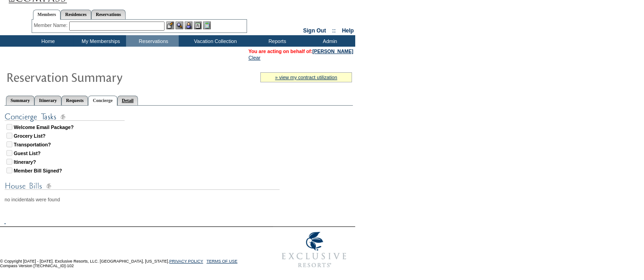 This screenshot has width=644, height=280. I want to click on td: Home, so click(47, 41).